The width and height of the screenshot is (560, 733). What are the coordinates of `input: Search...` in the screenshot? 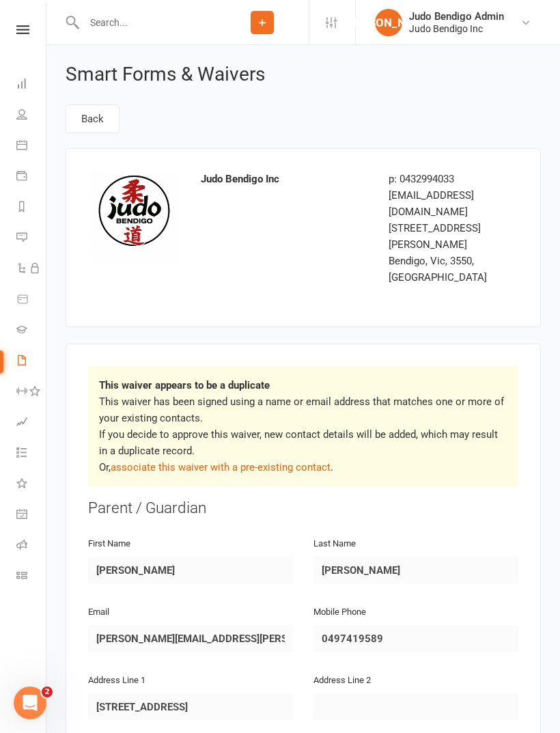 It's located at (148, 23).